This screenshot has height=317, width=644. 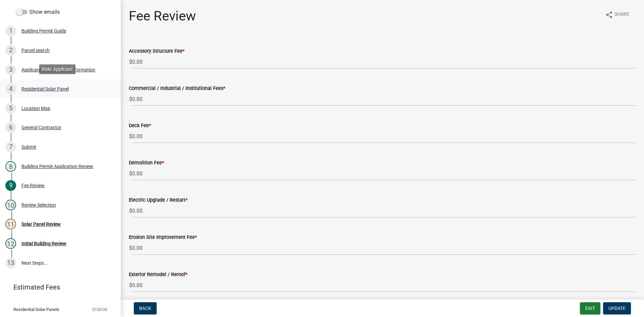 What do you see at coordinates (158, 275) in the screenshot?
I see `label: Exterior Remodel / Reroof` at bounding box center [158, 275].